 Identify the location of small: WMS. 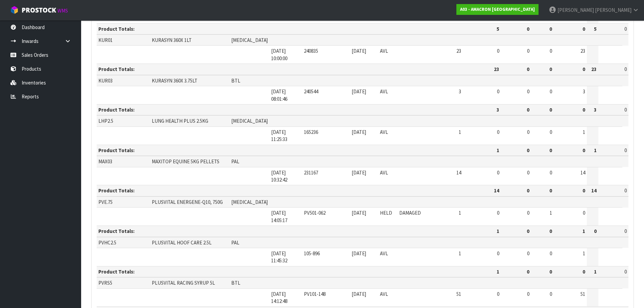
(62, 11).